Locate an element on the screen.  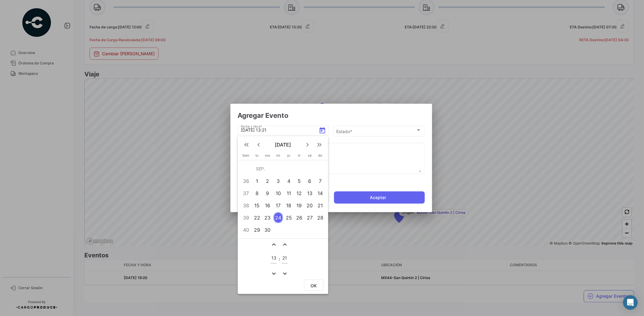
td: 13 de septiembre de 2025 is located at coordinates (310, 193).